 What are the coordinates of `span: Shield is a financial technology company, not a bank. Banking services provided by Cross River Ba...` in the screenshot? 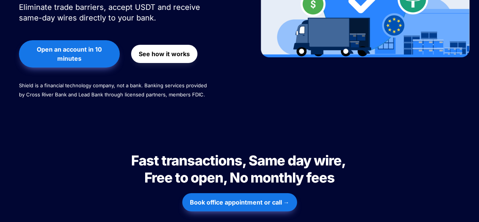 It's located at (114, 90).